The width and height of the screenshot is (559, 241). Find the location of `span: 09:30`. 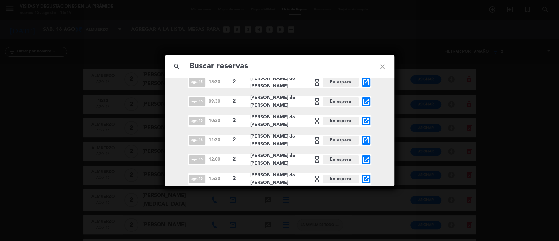

span: 09:30 is located at coordinates (219, 101).